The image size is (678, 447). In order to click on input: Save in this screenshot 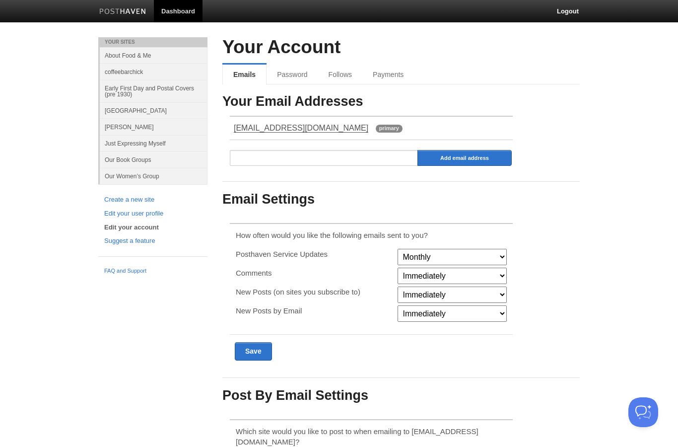, I will do `click(253, 351)`.